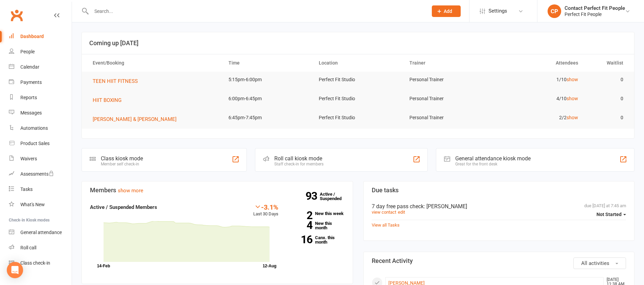 The height and width of the screenshot is (285, 644). I want to click on div: Member self check-in, so click(122, 164).